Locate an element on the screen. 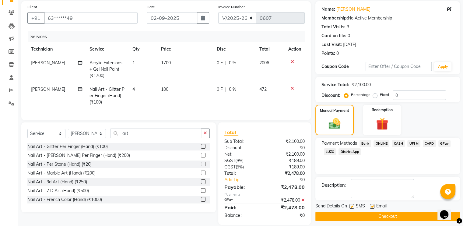 This screenshot has height=226, width=463. span: LUZO is located at coordinates (330, 152).